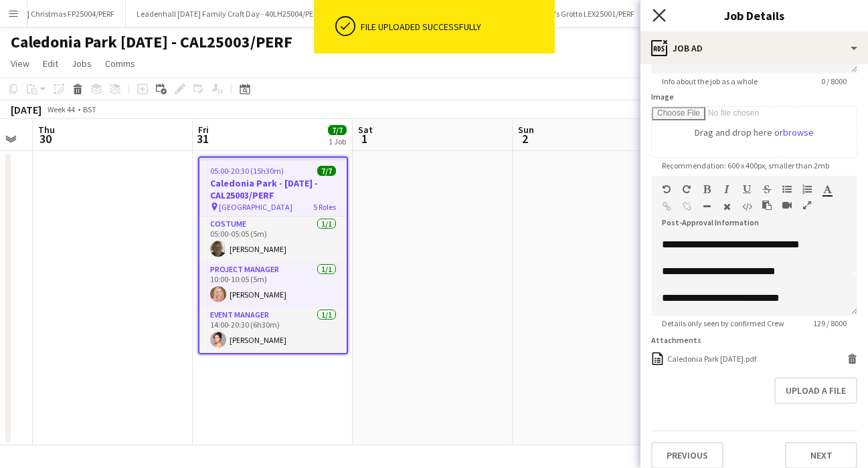 The image size is (868, 468). I want to click on span: 1, so click(364, 138).